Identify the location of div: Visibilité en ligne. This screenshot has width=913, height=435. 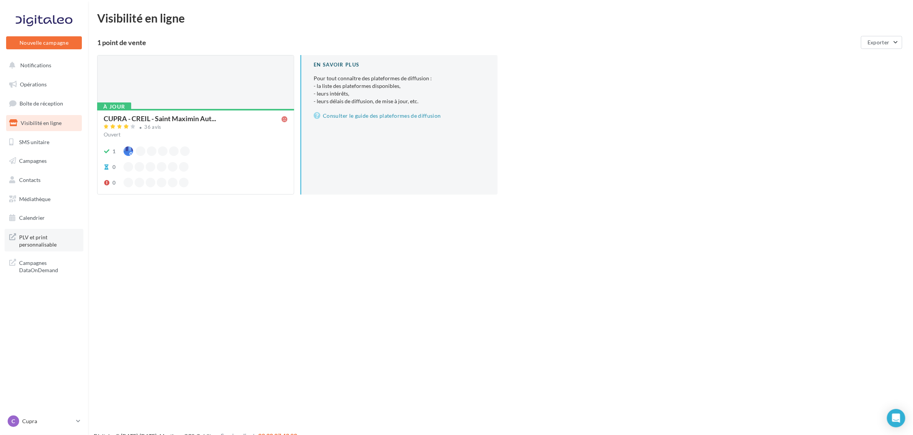
(500, 18).